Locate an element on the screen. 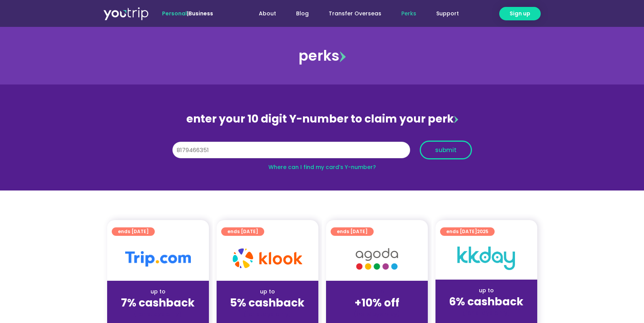 Image resolution: width=644 pixels, height=323 pixels. span: submit is located at coordinates (446, 149).